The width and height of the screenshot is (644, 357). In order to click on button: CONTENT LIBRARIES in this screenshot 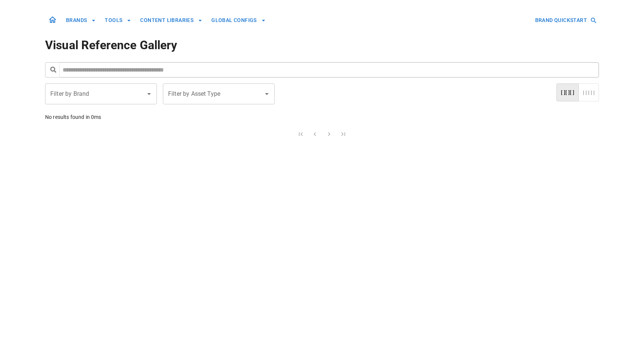, I will do `click(171, 20)`.